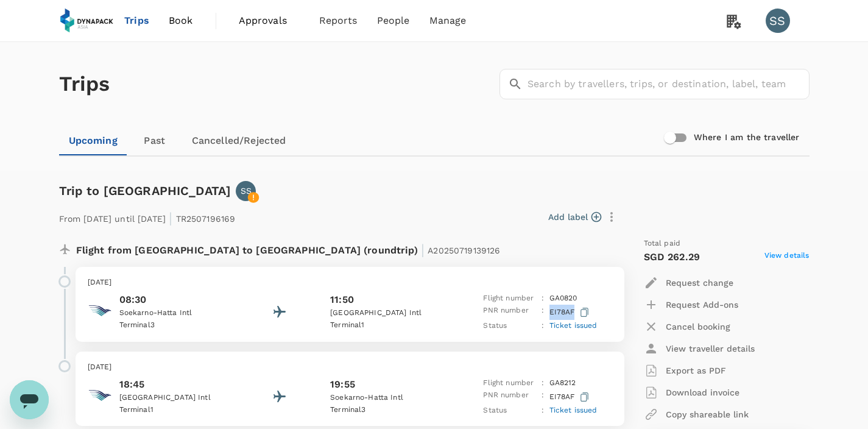 The height and width of the screenshot is (429, 868). Describe the element at coordinates (701, 305) in the screenshot. I see `p: Request Add-ons` at that location.